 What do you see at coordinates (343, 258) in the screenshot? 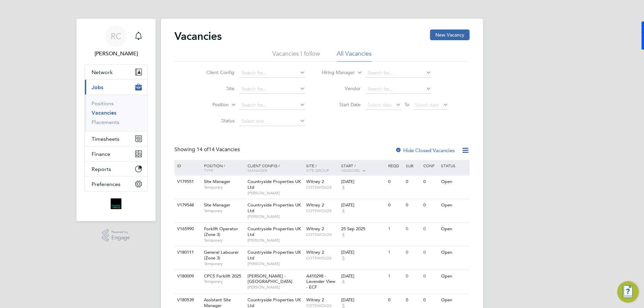
I see `span: 5` at bounding box center [343, 258].